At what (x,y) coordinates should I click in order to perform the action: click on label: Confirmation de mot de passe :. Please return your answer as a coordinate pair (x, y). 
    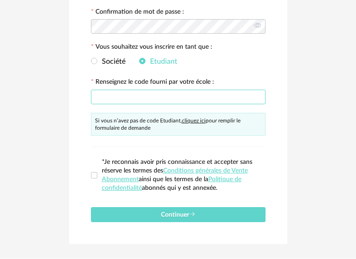
    Looking at the image, I should click on (137, 13).